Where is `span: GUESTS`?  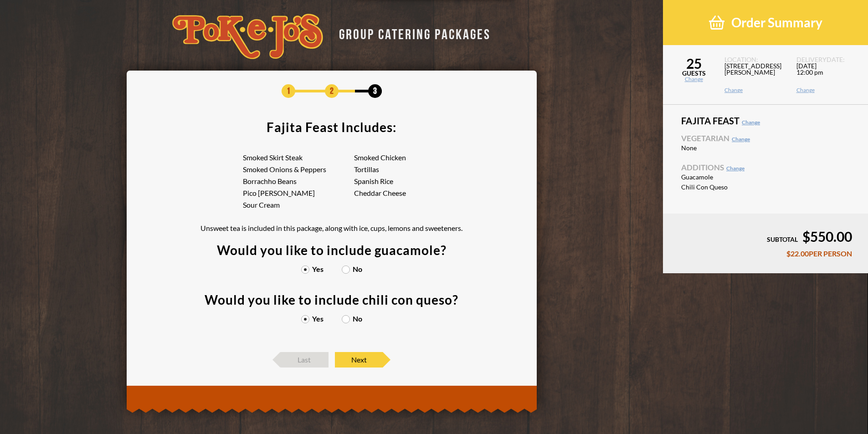 span: GUESTS is located at coordinates (694, 73).